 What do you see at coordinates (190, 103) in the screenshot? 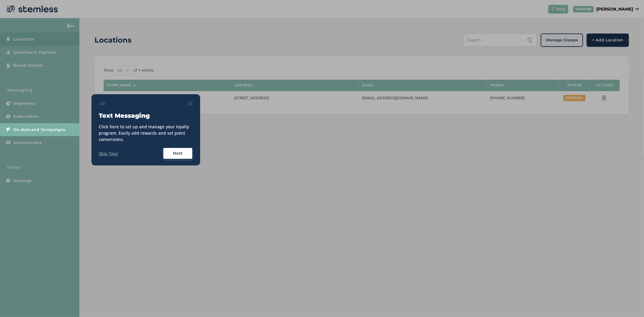
I see `img: icon-close-thin-accent-606ae9a3.svg` at bounding box center [190, 103].